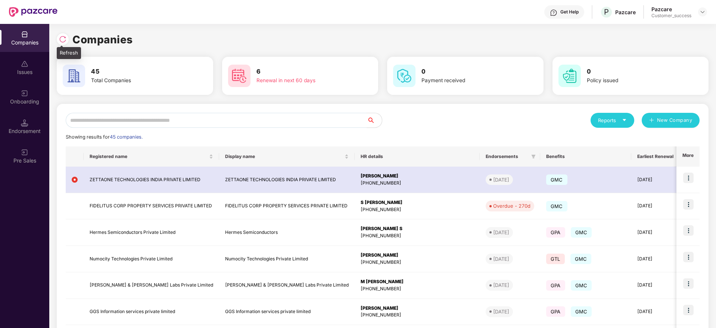 The image size is (716, 328). I want to click on td: Hermes Semiconductors, so click(287, 232).